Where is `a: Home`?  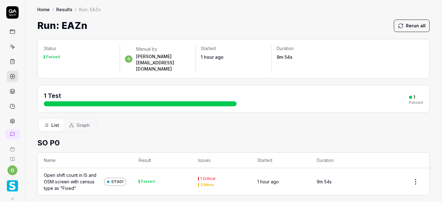 a: Home is located at coordinates (44, 9).